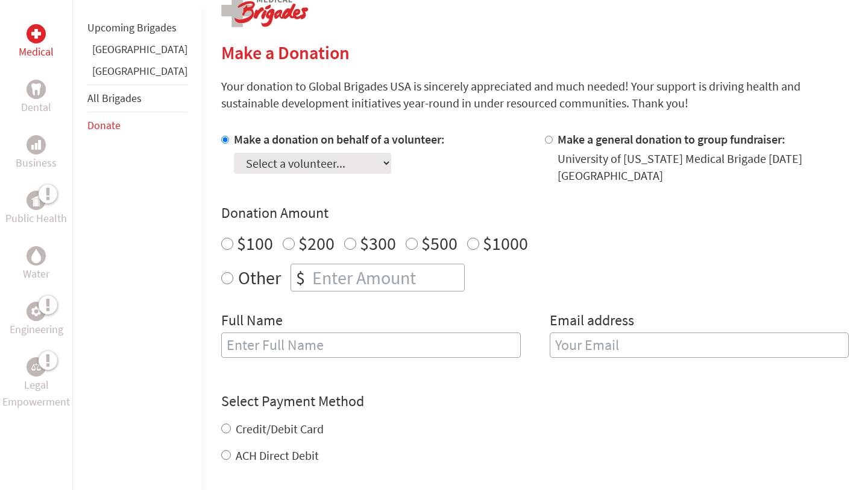 The image size is (868, 490). What do you see at coordinates (340, 138) in the screenshot?
I see `label: Make a donation on behalf of a volunteer:` at bounding box center [340, 138].